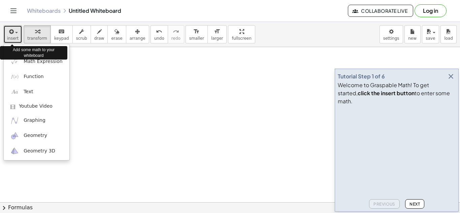  What do you see at coordinates (37, 38) in the screenshot?
I see `span: transform` at bounding box center [37, 38].